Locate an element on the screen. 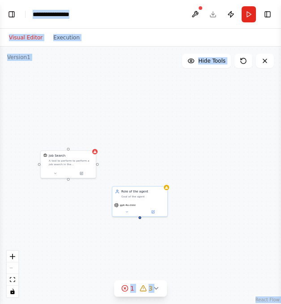  button: 13 is located at coordinates (141, 289).